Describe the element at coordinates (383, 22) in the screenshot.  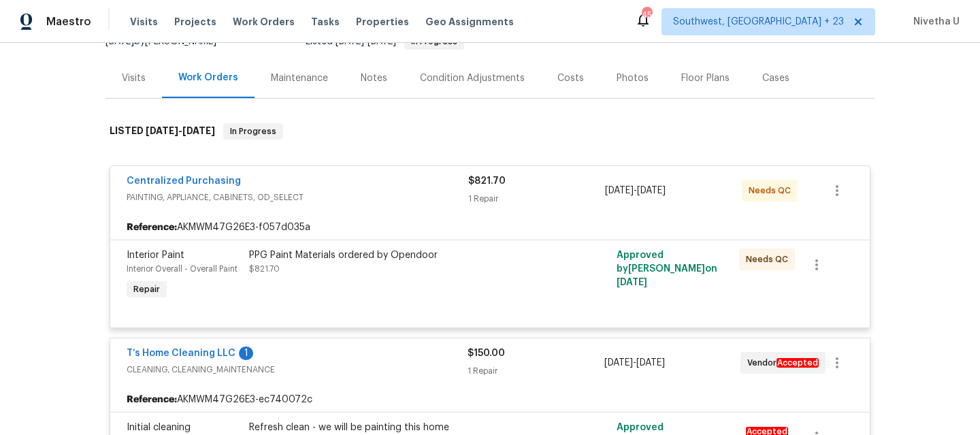
I see `span: Properties` at that location.